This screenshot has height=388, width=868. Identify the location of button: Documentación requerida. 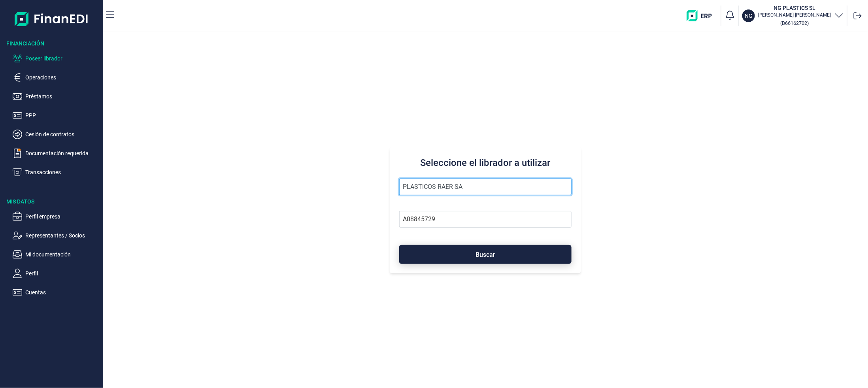
(57, 153).